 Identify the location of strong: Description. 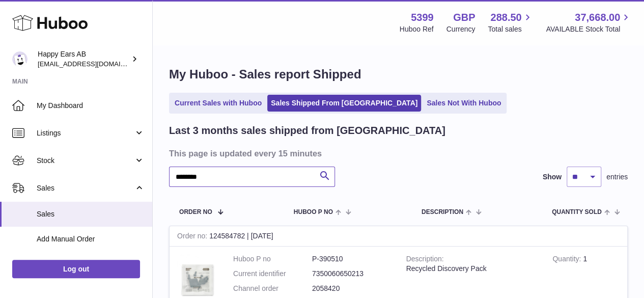
(425, 260).